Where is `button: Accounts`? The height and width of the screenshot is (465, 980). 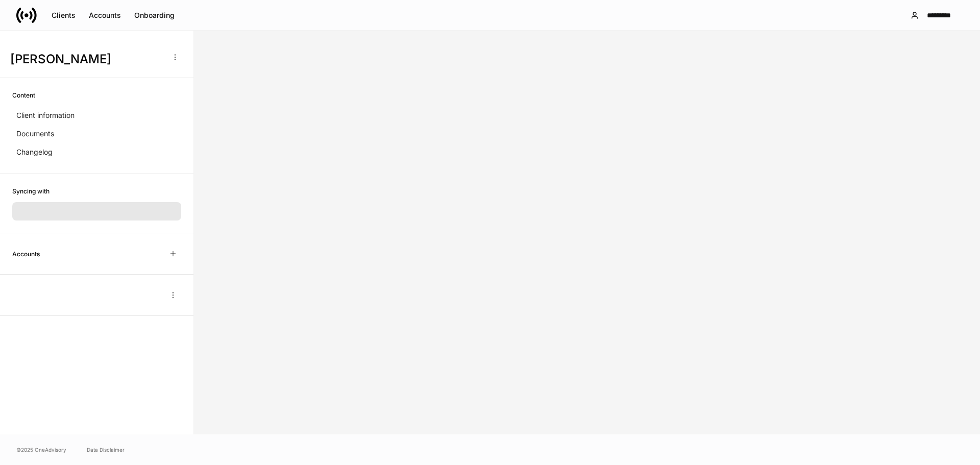 button: Accounts is located at coordinates (104, 15).